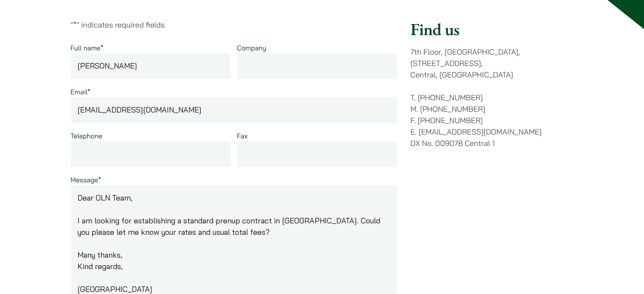 Image resolution: width=644 pixels, height=294 pixels. I want to click on label: Message, so click(86, 180).